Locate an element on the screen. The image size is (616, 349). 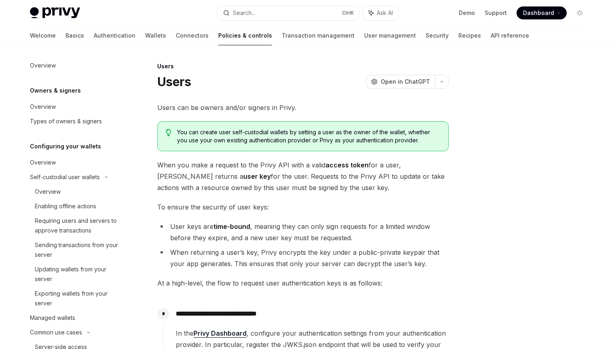
a: Basics is located at coordinates (75, 36).